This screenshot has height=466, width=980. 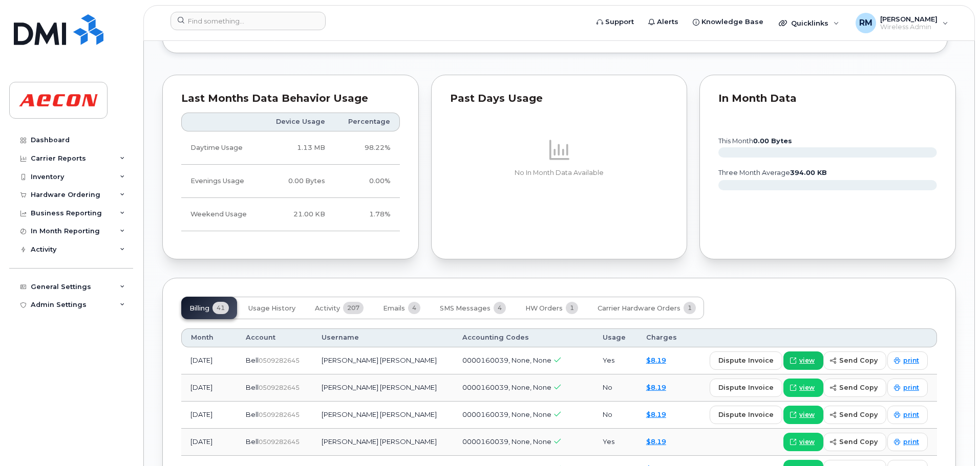 I want to click on td: 21.00 KB, so click(x=298, y=214).